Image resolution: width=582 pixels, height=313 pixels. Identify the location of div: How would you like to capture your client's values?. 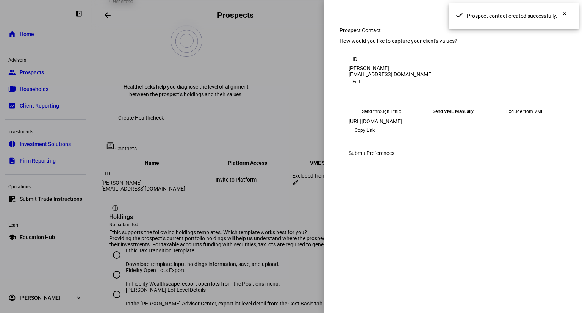
(453, 41).